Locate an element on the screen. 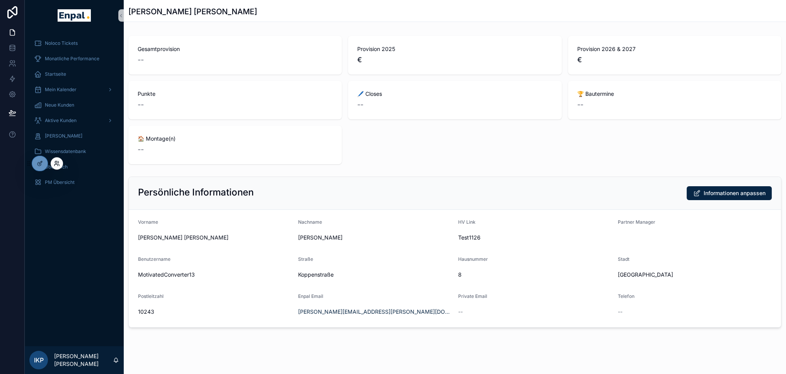 This screenshot has height=374, width=786. span: Startseite is located at coordinates (55, 74).